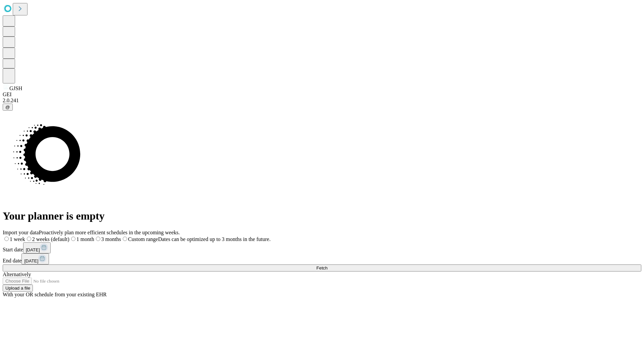  What do you see at coordinates (322, 268) in the screenshot?
I see `button: Fetch` at bounding box center [322, 268].